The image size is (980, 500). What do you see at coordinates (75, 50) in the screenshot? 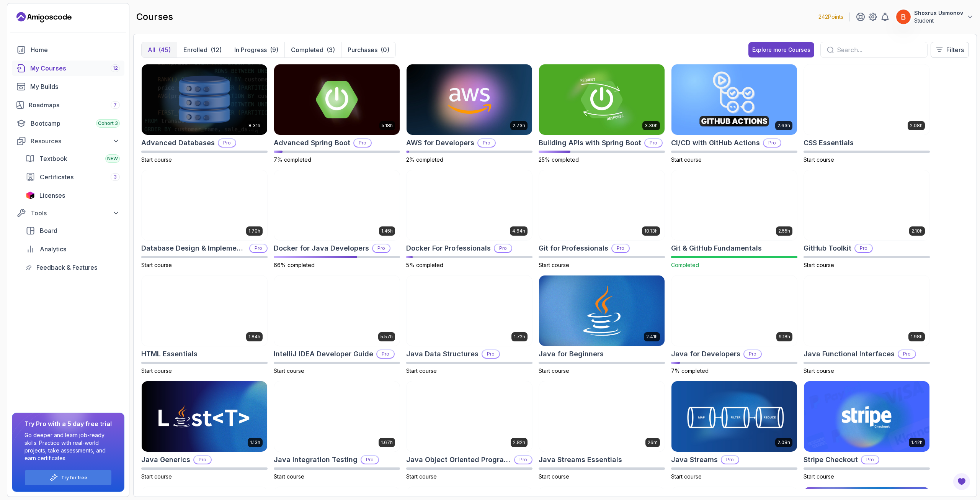
I see `div: Home` at bounding box center [75, 50].